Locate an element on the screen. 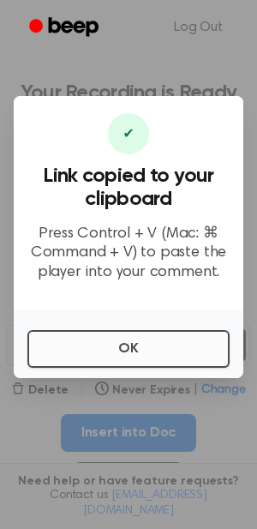 This screenshot has height=529, width=257. button: OK is located at coordinates (128, 349).